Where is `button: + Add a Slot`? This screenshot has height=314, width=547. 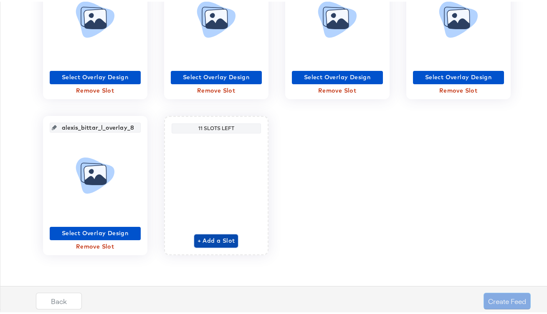 button: + Add a Slot is located at coordinates (216, 240).